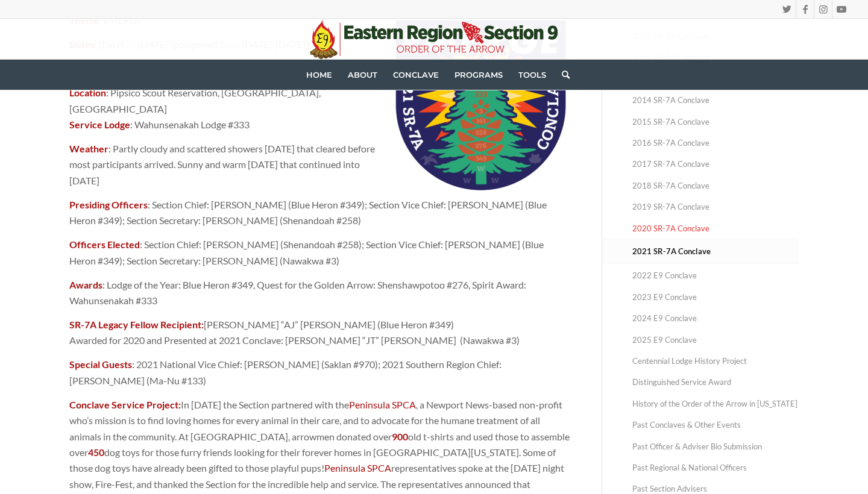  What do you see at coordinates (562, 75) in the screenshot?
I see `a: Search` at bounding box center [562, 75].